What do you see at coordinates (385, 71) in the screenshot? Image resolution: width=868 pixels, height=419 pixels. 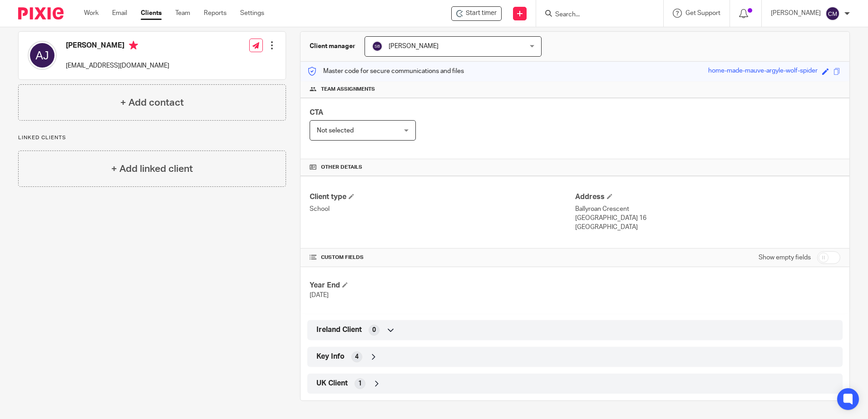 I see `p: Master code for secure communications and files` at bounding box center [385, 71].